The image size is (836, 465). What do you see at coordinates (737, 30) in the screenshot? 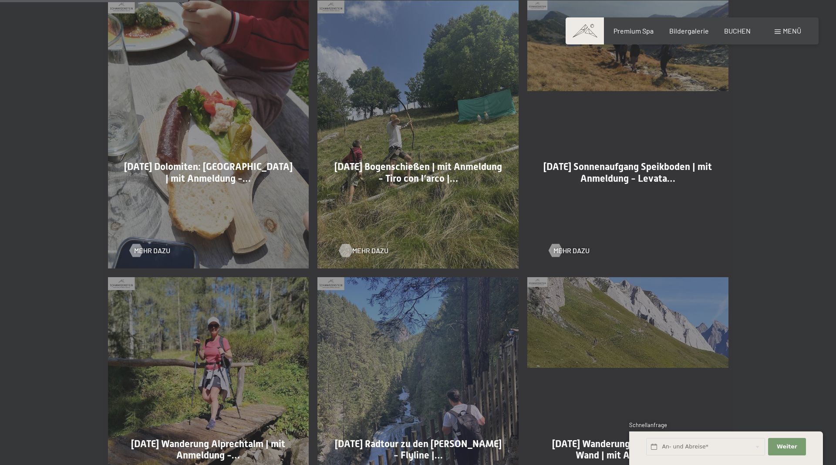
I see `span: BUCHEN` at bounding box center [737, 30].